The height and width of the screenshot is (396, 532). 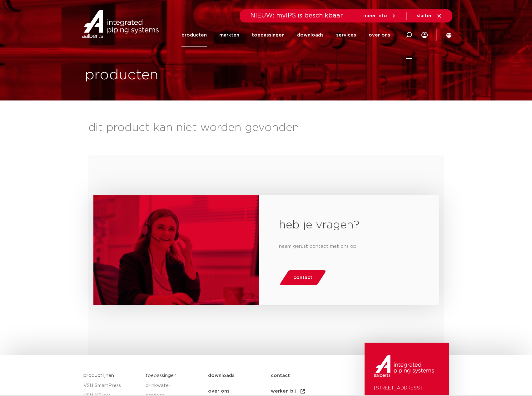 What do you see at coordinates (206, 128) in the screenshot?
I see `p: dit product kan niet worden gevonden` at bounding box center [206, 128].